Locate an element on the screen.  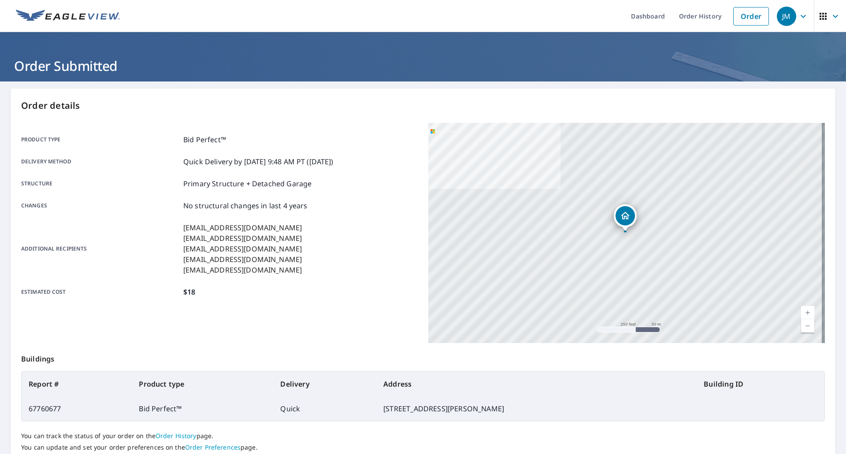
a: Current Level 17, Zoom Out is located at coordinates (807, 326).